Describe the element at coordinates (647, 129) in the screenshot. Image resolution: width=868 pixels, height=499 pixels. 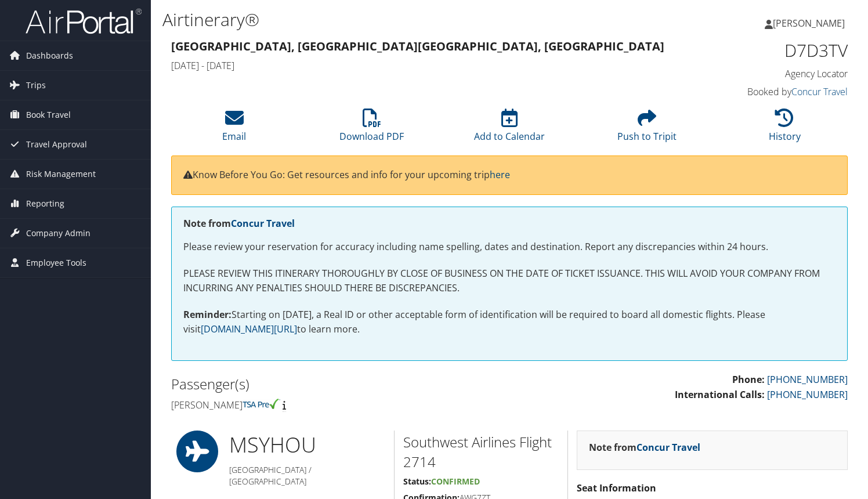
I see `a: Push to Tripit` at that location.